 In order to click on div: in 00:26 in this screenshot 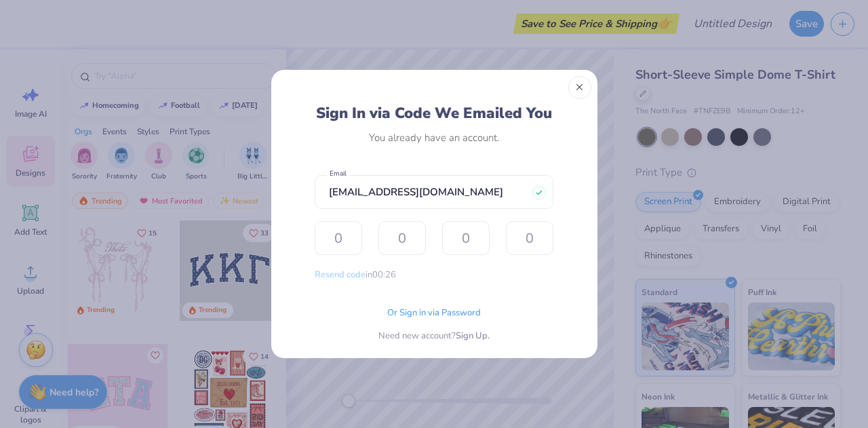, I will do `click(355, 274)`.